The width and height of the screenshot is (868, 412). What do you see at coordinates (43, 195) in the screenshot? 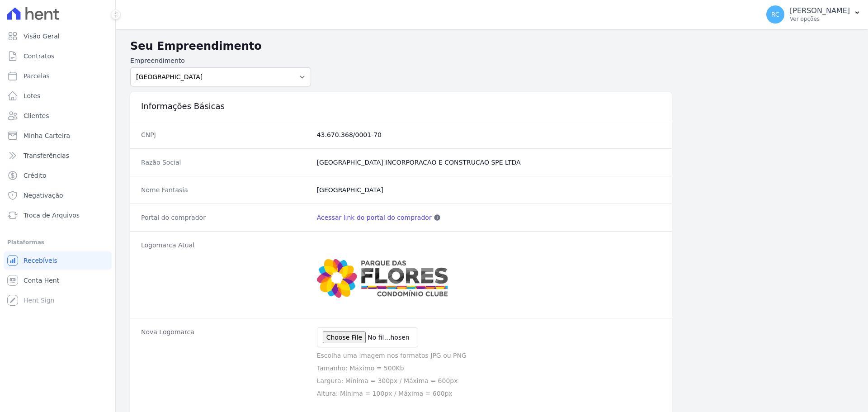
I see `span: Negativação` at bounding box center [43, 195].